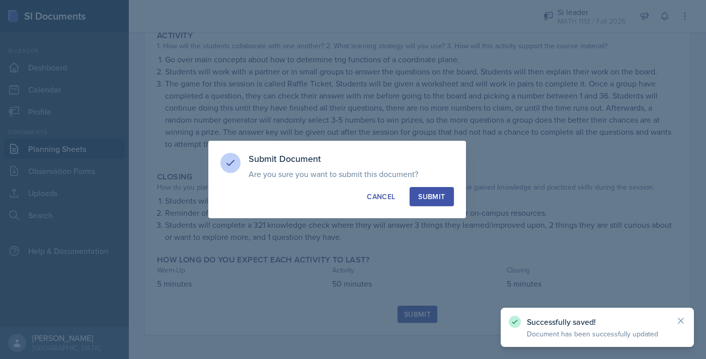  Describe the element at coordinates (351, 174) in the screenshot. I see `p: Are you sure you want to submit this document?` at that location.